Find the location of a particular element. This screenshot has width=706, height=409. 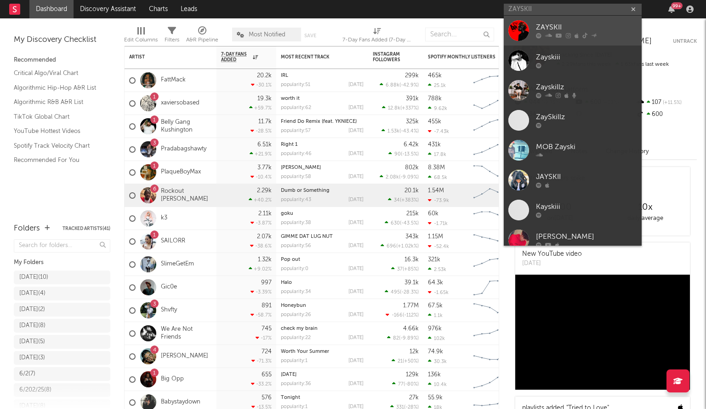

div: Artist is located at coordinates (164, 57).